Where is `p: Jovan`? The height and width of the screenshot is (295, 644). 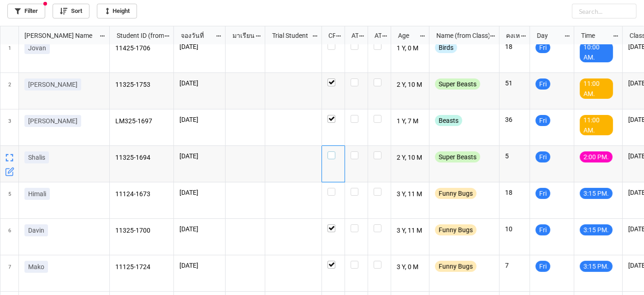
p: Jovan is located at coordinates (37, 48).